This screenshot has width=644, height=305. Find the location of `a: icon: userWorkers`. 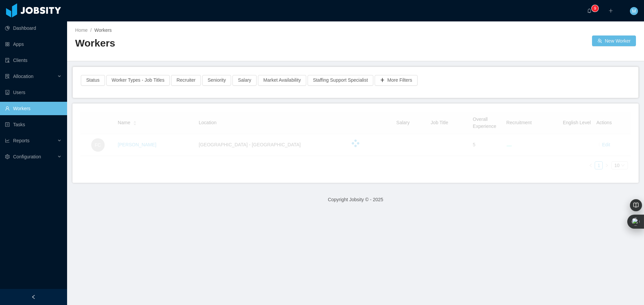

a: icon: userWorkers is located at coordinates (33, 108).